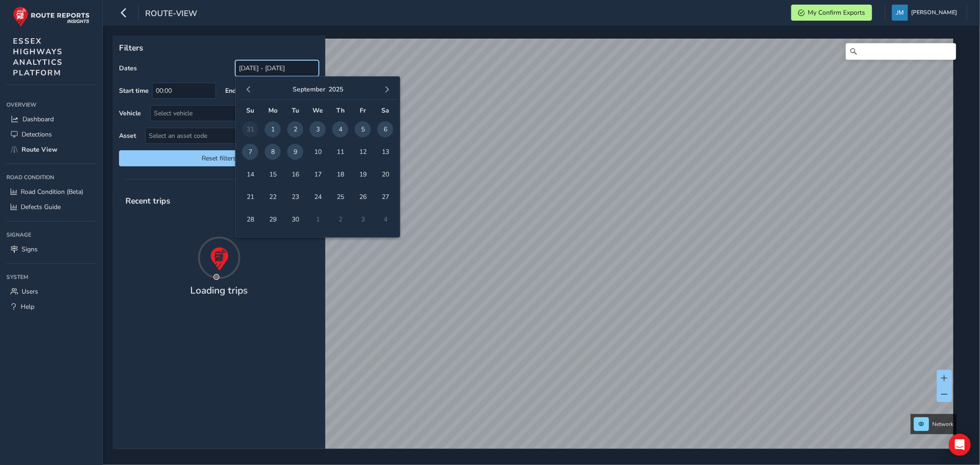 This screenshot has width=980, height=465. What do you see at coordinates (128, 68) in the screenshot?
I see `label: Dates` at bounding box center [128, 68].